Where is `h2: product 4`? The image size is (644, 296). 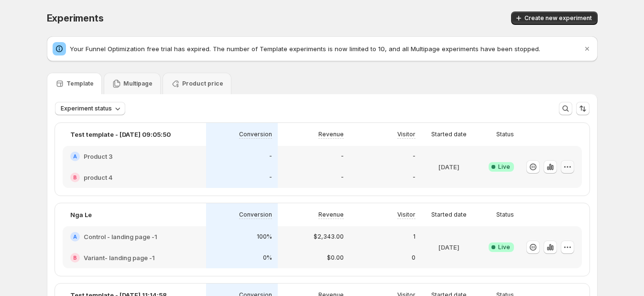 h2: product 4 is located at coordinates (98, 177).